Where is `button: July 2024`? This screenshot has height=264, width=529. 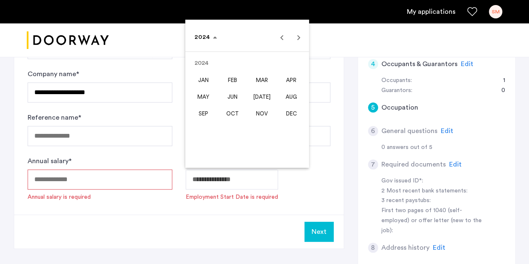
button: July 2024 is located at coordinates (262, 97).